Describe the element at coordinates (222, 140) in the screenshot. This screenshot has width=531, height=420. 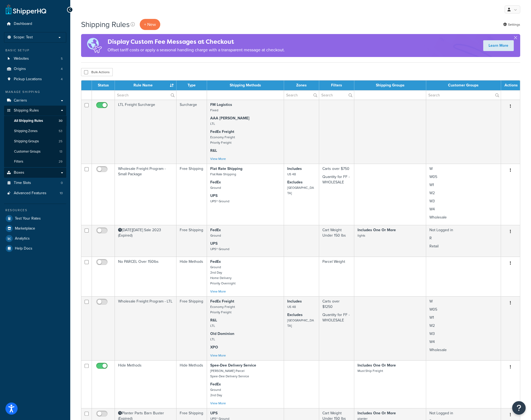
I see `small: Economy Freight Priority Freight` at that location.